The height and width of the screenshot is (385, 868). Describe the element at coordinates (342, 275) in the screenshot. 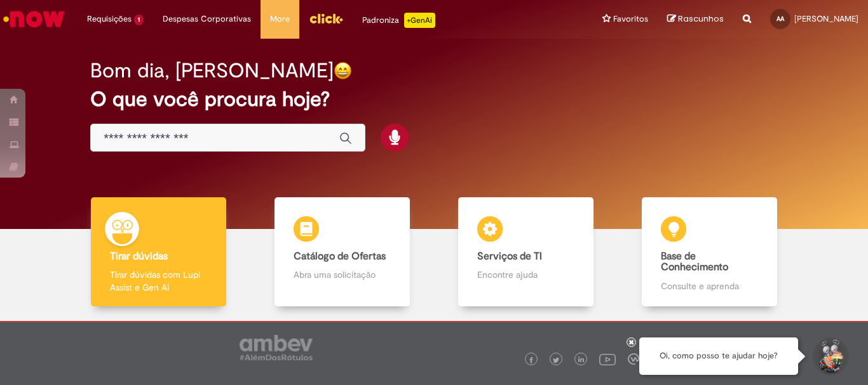

I see `p: Abra uma solicitação` at that location.